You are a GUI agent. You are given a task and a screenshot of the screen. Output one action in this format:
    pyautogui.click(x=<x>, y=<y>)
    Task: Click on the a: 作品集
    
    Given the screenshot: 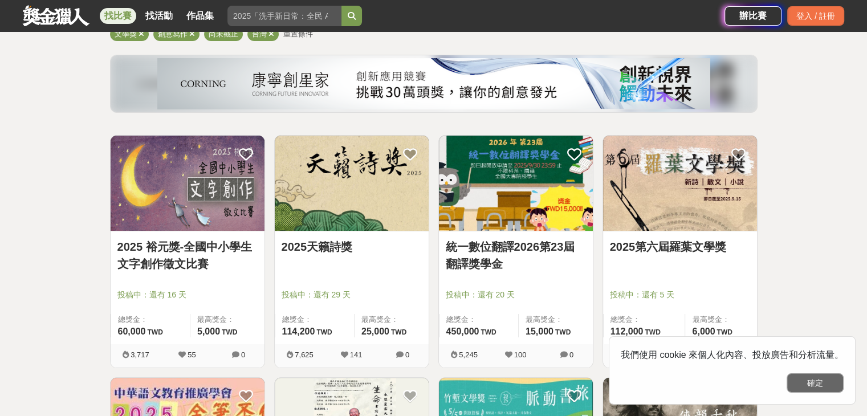 What is the action you would take?
    pyautogui.click(x=200, y=16)
    